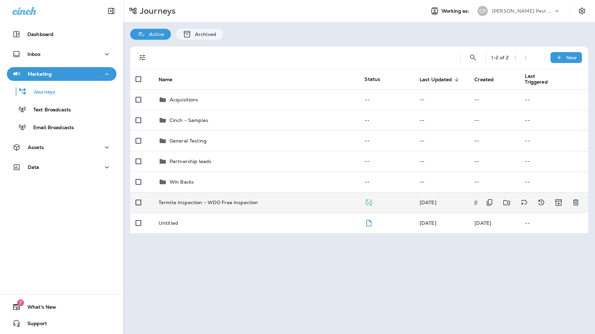  What do you see at coordinates (369, 222) in the screenshot?
I see `span: Draft` at bounding box center [369, 222].